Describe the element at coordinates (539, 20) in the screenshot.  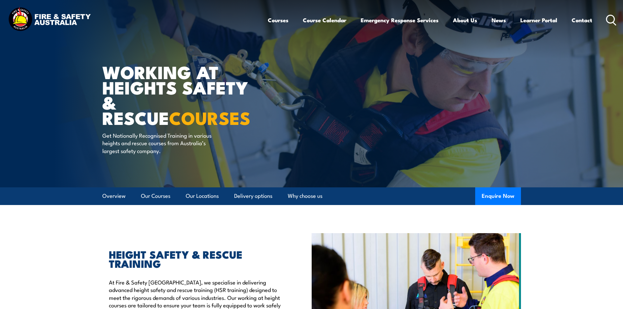
I see `a: Learner Portal` at that location.